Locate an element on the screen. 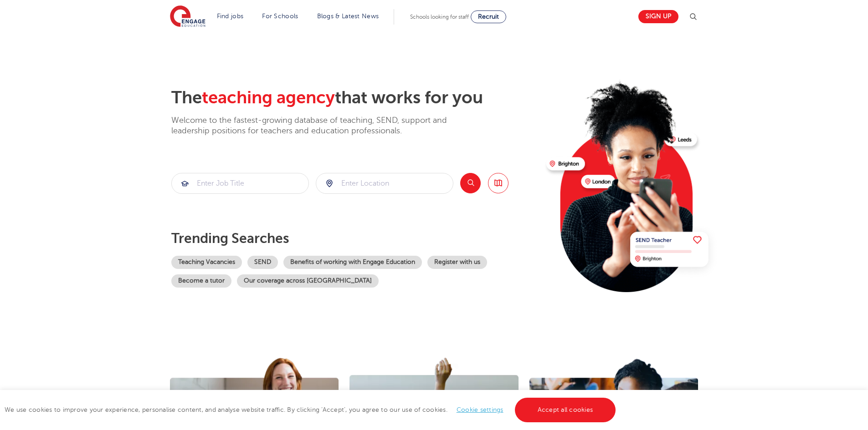 Image resolution: width=868 pixels, height=430 pixels. a: Become a tutor is located at coordinates (201, 281).